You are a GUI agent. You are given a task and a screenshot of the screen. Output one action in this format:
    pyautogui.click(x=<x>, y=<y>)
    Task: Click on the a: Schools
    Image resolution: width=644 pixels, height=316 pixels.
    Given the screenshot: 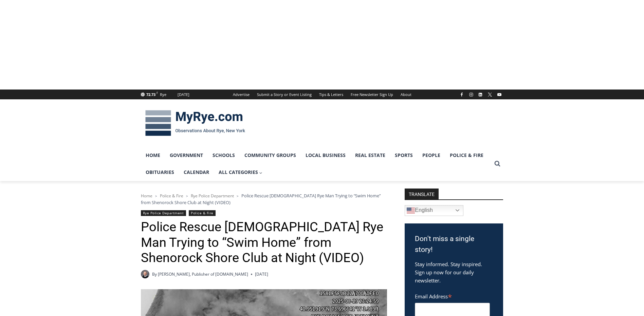 What is the action you would take?
    pyautogui.click(x=224, y=156)
    